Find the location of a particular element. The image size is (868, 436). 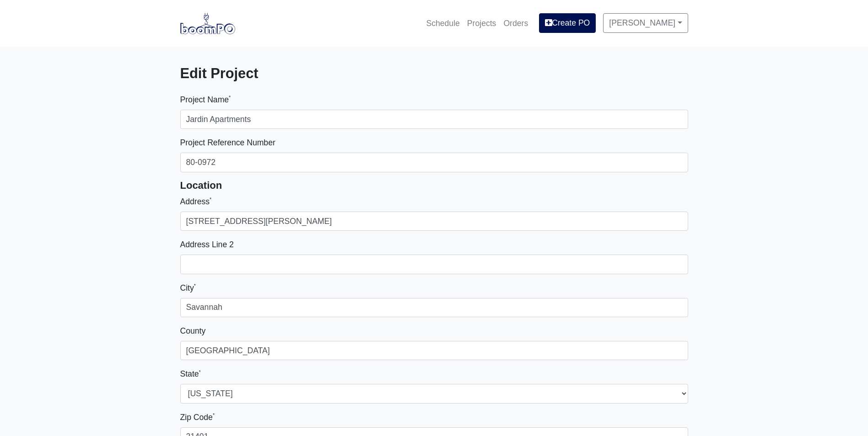

h5: Location is located at coordinates (434, 185).